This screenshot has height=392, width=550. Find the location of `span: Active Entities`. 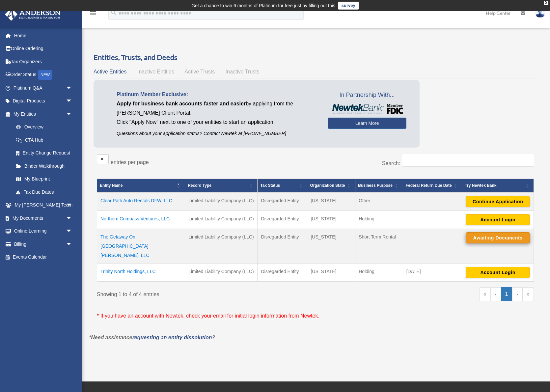

span: Active Entities is located at coordinates (110, 71).